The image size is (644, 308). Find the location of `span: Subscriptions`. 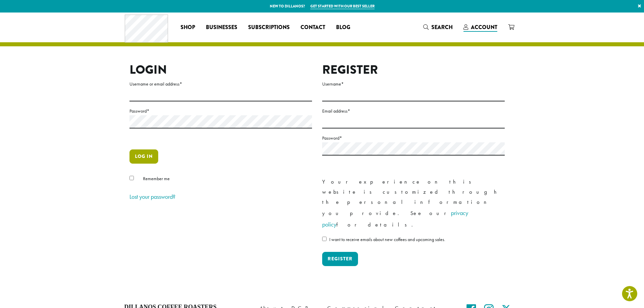

span: Subscriptions is located at coordinates (269, 27).